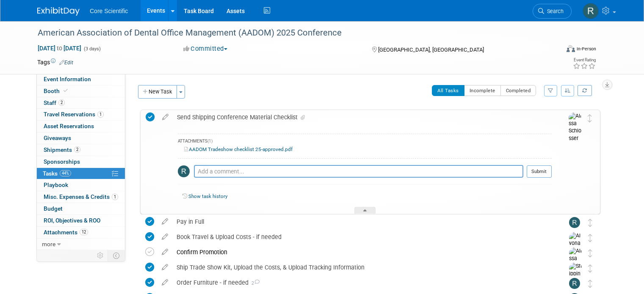 The image size is (644, 294). Describe the element at coordinates (68, 126) in the screenshot. I see `span: Asset Reservations` at that location.